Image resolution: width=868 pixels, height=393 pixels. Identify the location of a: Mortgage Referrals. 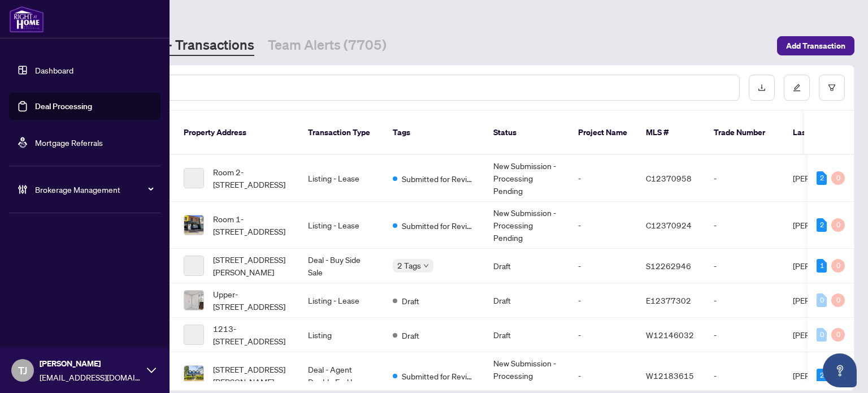
(69, 143).